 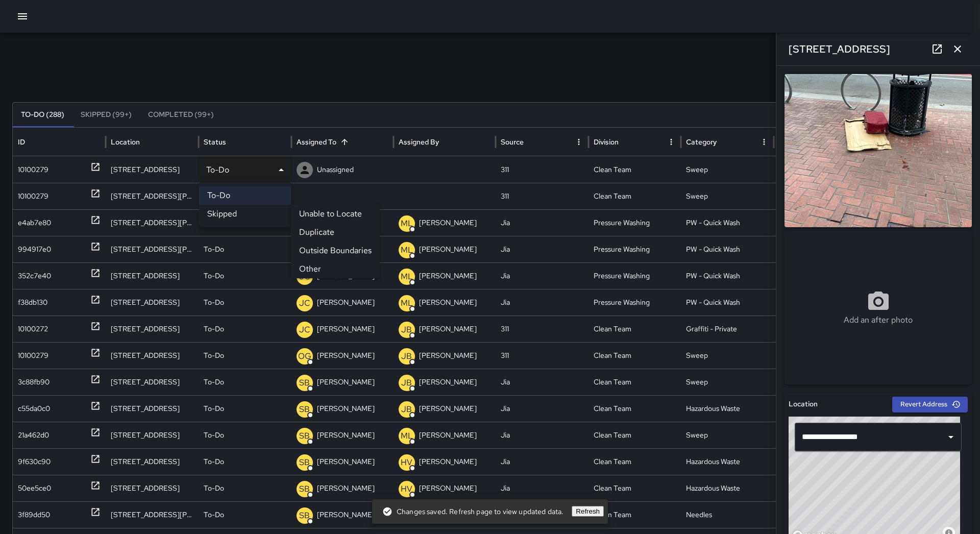 What do you see at coordinates (336, 214) in the screenshot?
I see `li: Unable to Locate` at bounding box center [336, 214].